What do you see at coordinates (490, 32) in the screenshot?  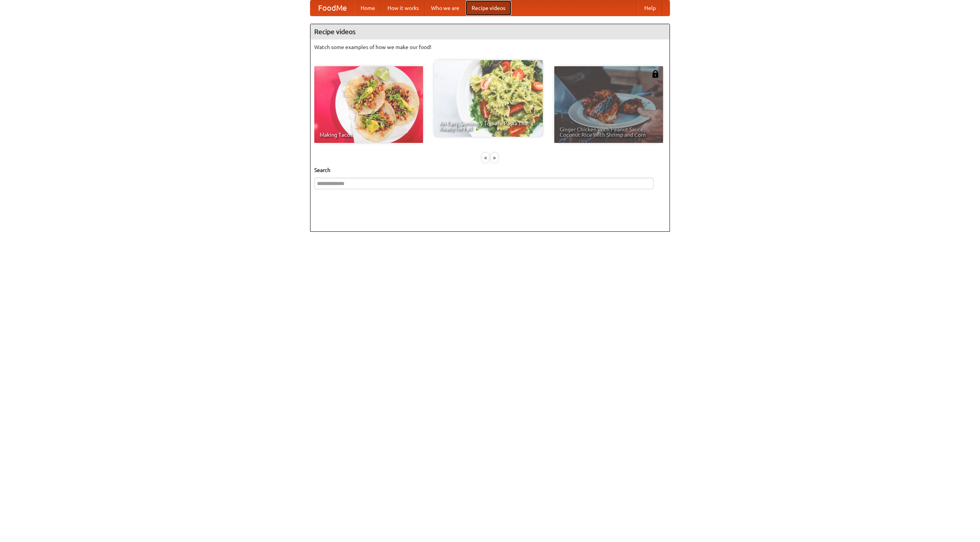 I see `h4: Recipe videos` at bounding box center [490, 32].